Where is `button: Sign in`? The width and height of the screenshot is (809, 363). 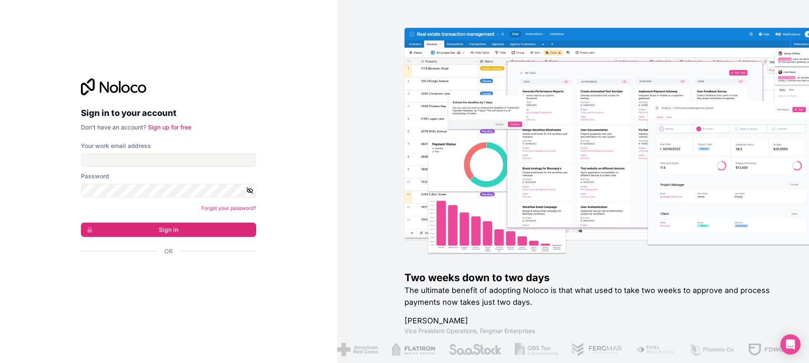 button: Sign in is located at coordinates (168, 230).